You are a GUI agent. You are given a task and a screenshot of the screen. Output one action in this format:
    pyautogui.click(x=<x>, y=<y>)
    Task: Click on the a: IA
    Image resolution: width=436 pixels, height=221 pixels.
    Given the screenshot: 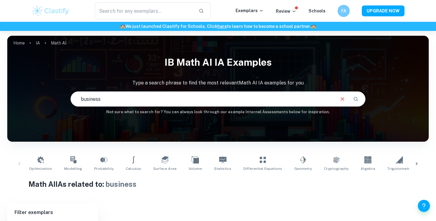 What is the action you would take?
    pyautogui.click(x=38, y=43)
    